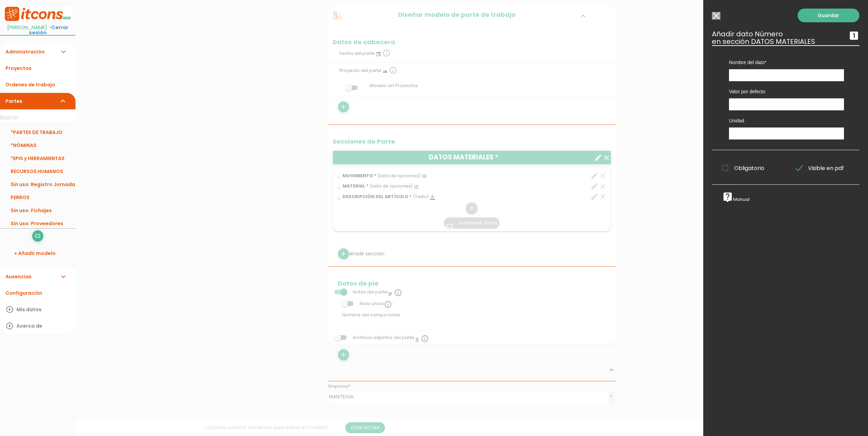  I want to click on label: Nombre del dato, so click(786, 62).